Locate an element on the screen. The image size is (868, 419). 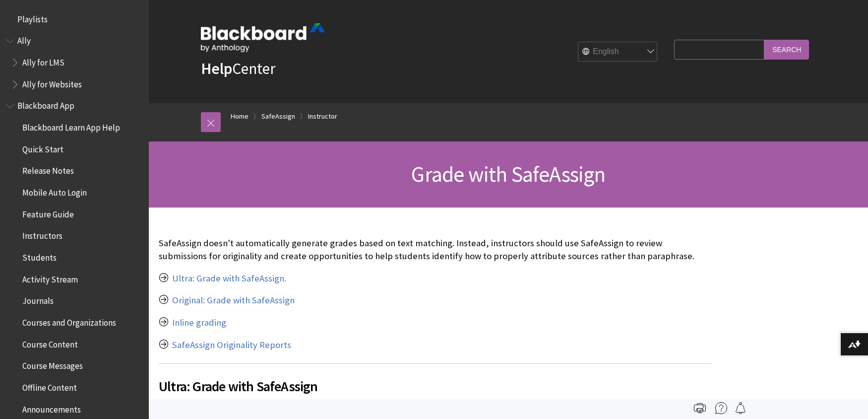
span: Ally for LMS is located at coordinates (43, 60).